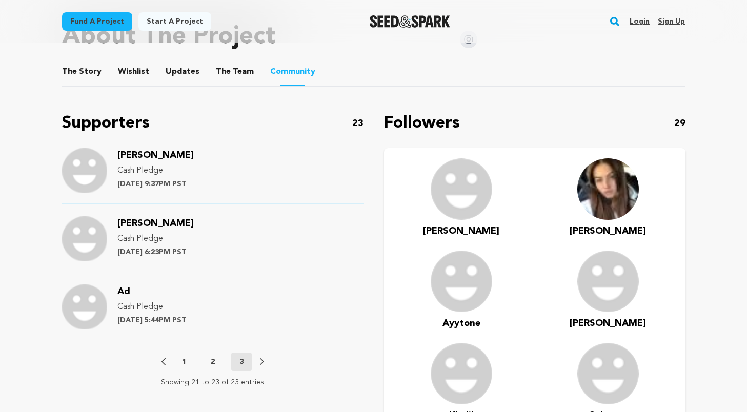  Describe the element at coordinates (213, 362) in the screenshot. I see `button: 2` at that location.